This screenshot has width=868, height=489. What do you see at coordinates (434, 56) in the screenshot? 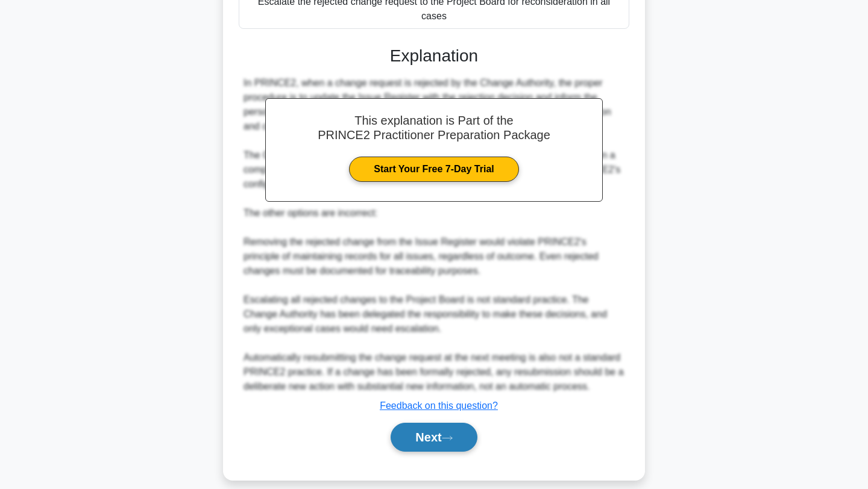
I see `h3: Explanation` at bounding box center [434, 56].